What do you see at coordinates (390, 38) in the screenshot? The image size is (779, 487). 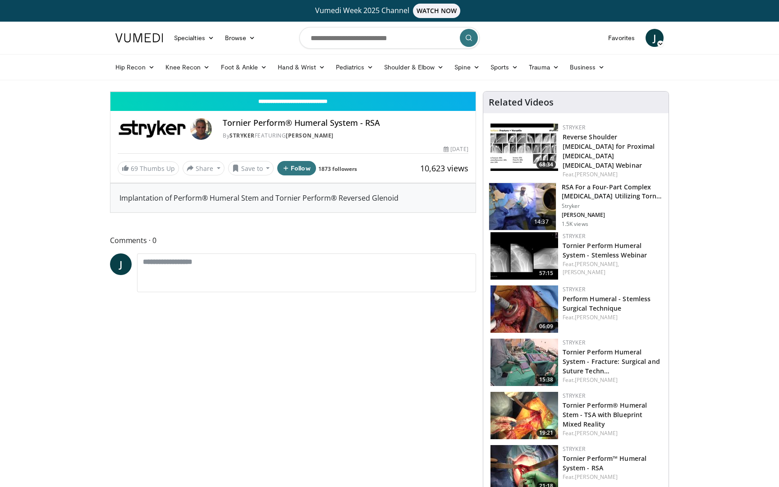 I see `input: Search topics, interventions` at bounding box center [390, 38].